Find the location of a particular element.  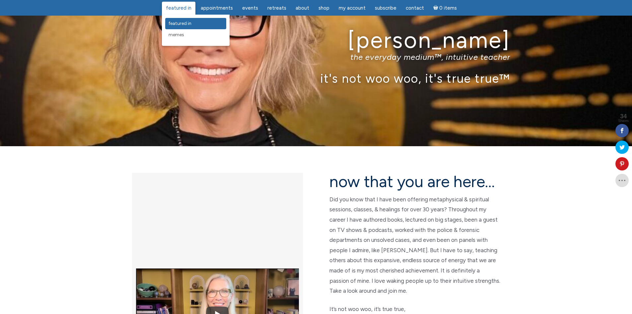

a: About is located at coordinates (302, 8).